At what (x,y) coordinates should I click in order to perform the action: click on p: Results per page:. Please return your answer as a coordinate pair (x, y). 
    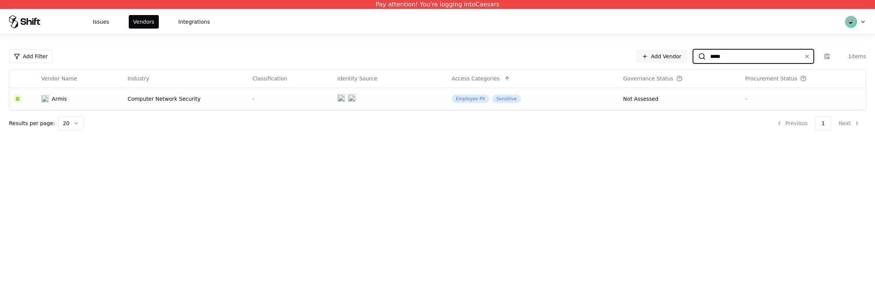
    Looking at the image, I should click on (32, 123).